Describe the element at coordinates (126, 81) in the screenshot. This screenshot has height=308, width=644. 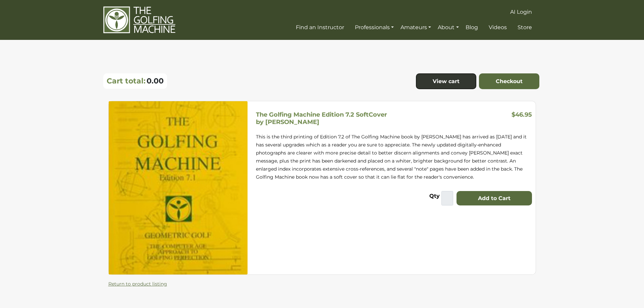
I see `p: Cart total:` at that location.